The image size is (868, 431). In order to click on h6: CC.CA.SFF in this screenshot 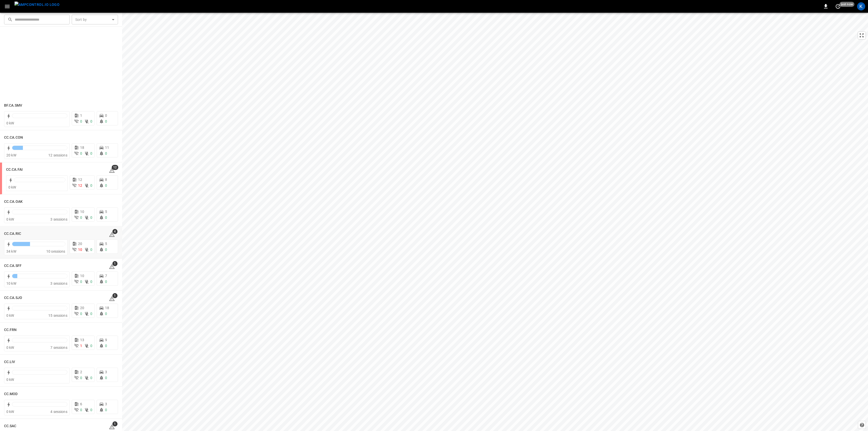, I will do `click(13, 266)`.